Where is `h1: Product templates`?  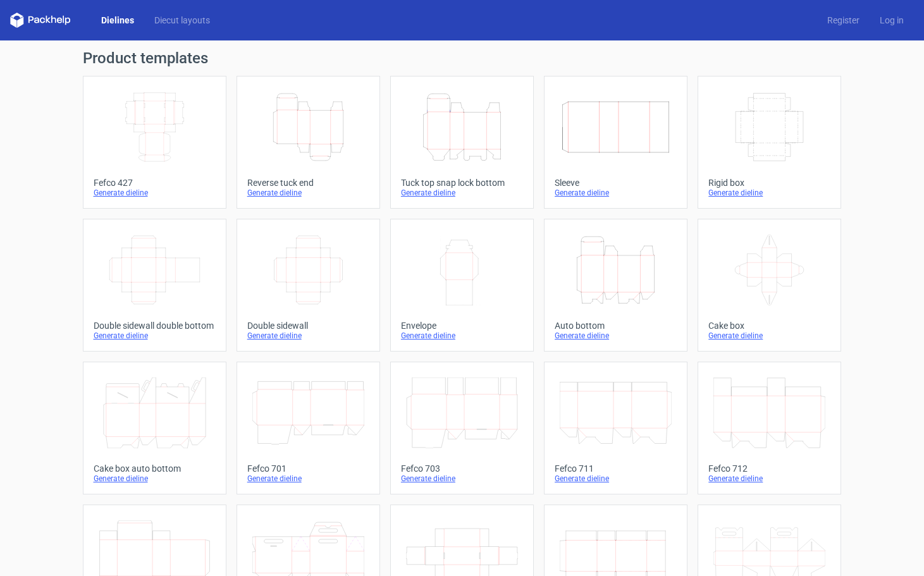
h1: Product templates is located at coordinates (462, 58).